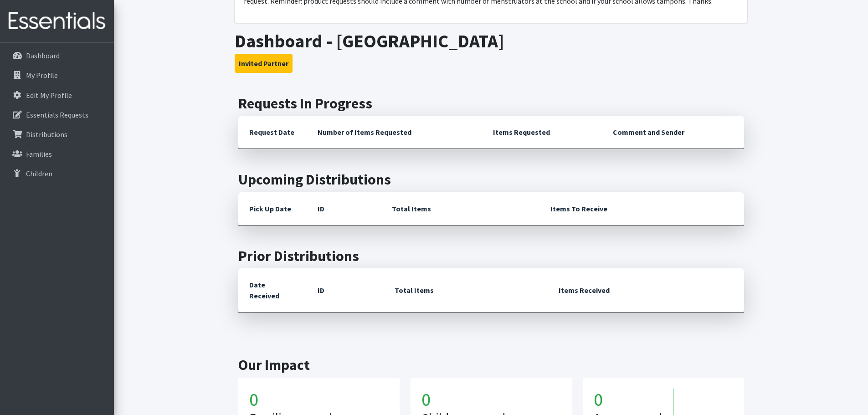 The image size is (868, 415). What do you see at coordinates (491, 256) in the screenshot?
I see `h2: Prior Distributions` at bounding box center [491, 256].